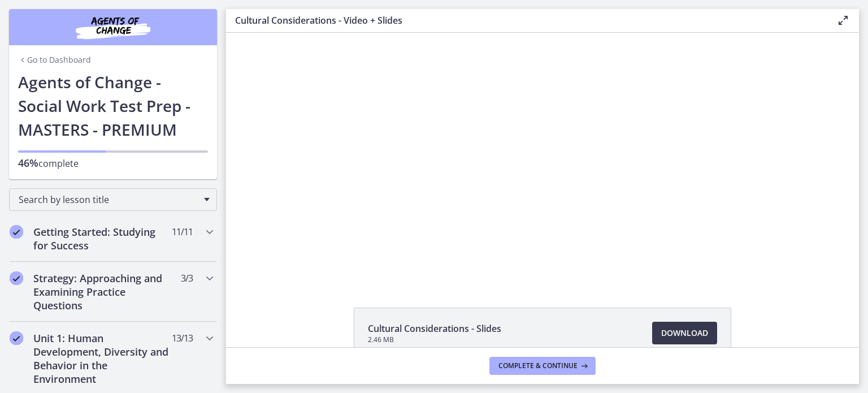 This screenshot has height=393, width=868. Describe the element at coordinates (102, 238) in the screenshot. I see `h2: Getting Started: Studying for Success` at that location.